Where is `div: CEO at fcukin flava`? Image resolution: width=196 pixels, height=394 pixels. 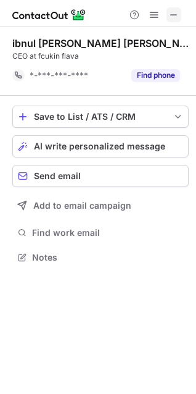
div: CEO at fcukin flava is located at coordinates (101, 56).